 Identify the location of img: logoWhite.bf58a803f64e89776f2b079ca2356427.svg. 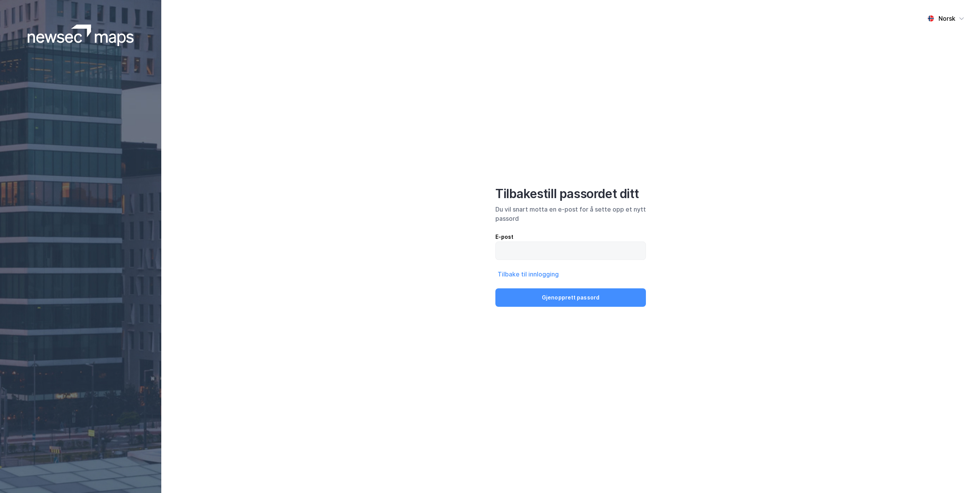
(80, 35).